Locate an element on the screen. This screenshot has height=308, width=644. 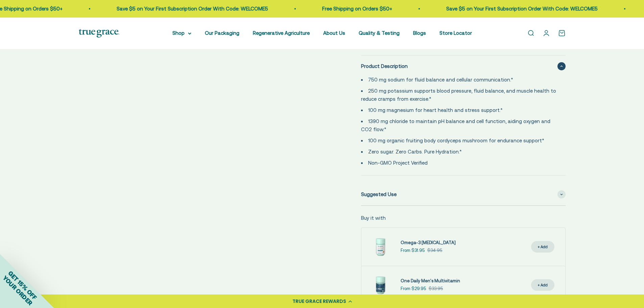
sale-price: From $31.95 is located at coordinates (412, 251).